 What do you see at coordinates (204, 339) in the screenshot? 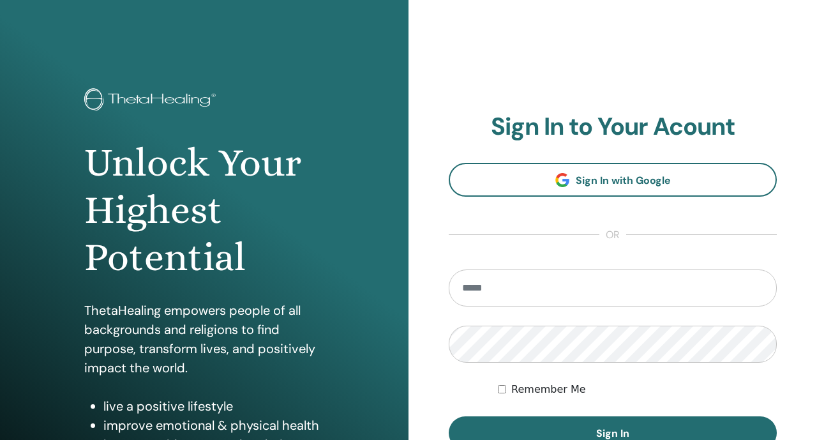
I see `p: ThetaHealing empowers people of all backgrounds and religions to find purpose, transform lives, a...` at bounding box center [204, 339].